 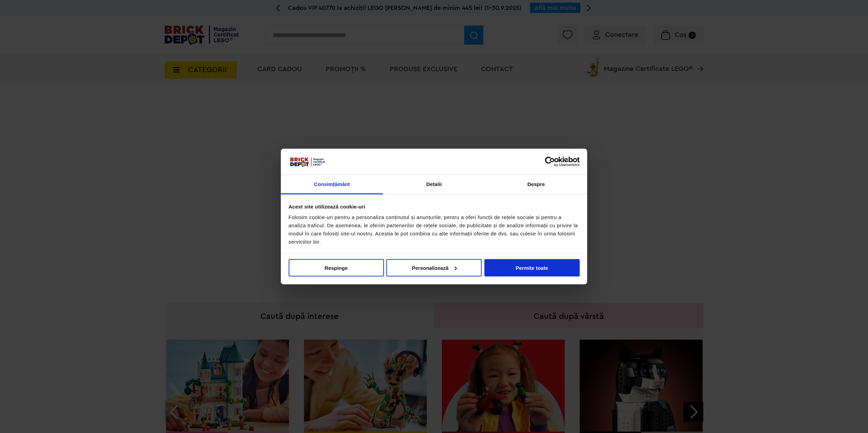 I want to click on div: Acest site utilizează cookie-uri, so click(x=434, y=206).